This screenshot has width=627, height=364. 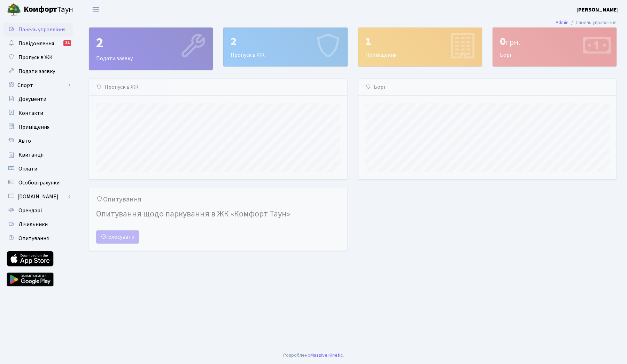 I want to click on a: Авто, so click(x=39, y=141).